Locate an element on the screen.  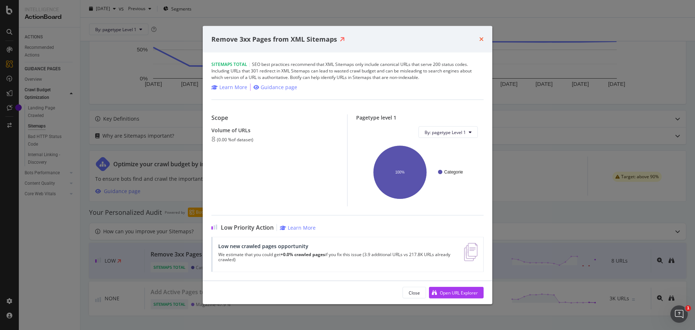
div: 8 is located at coordinates (213, 139).